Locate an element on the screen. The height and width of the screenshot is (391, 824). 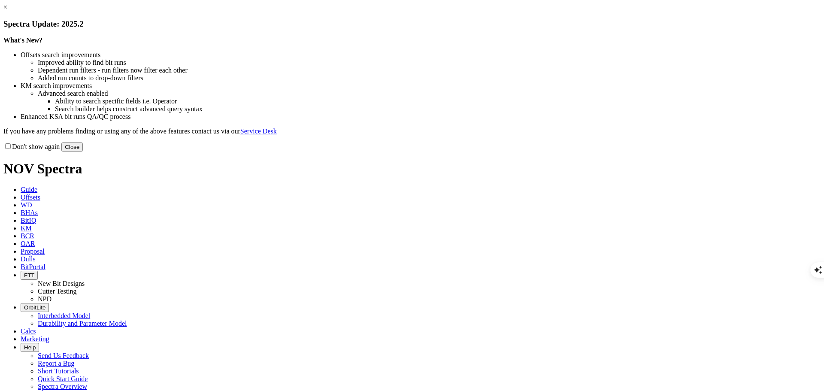
span: BitPortal is located at coordinates (33, 267).